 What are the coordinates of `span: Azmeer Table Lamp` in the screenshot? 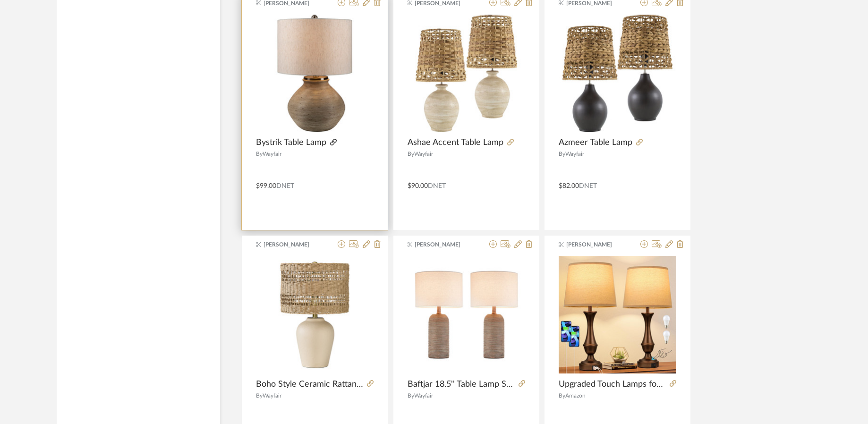 It's located at (596, 143).